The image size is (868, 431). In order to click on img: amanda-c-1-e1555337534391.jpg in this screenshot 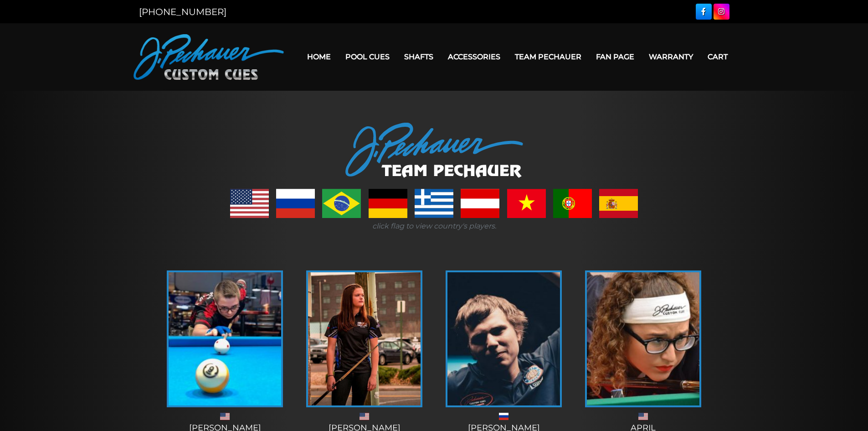, I will do `click(364, 339)`.